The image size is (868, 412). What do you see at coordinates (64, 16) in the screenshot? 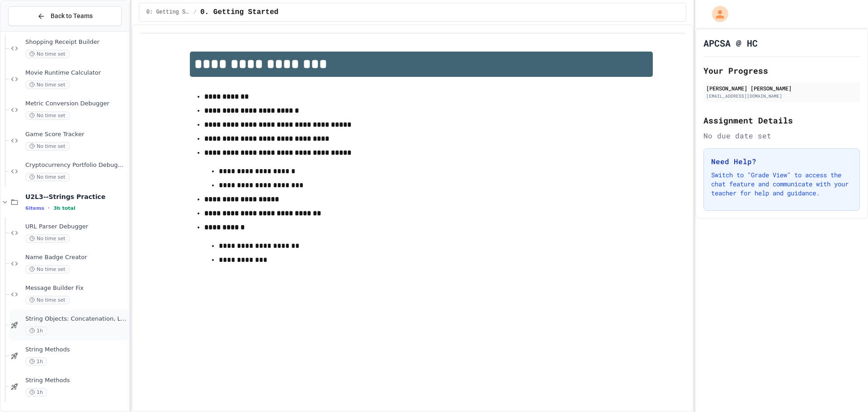
I see `button: Back to Teams` at bounding box center [64, 16].